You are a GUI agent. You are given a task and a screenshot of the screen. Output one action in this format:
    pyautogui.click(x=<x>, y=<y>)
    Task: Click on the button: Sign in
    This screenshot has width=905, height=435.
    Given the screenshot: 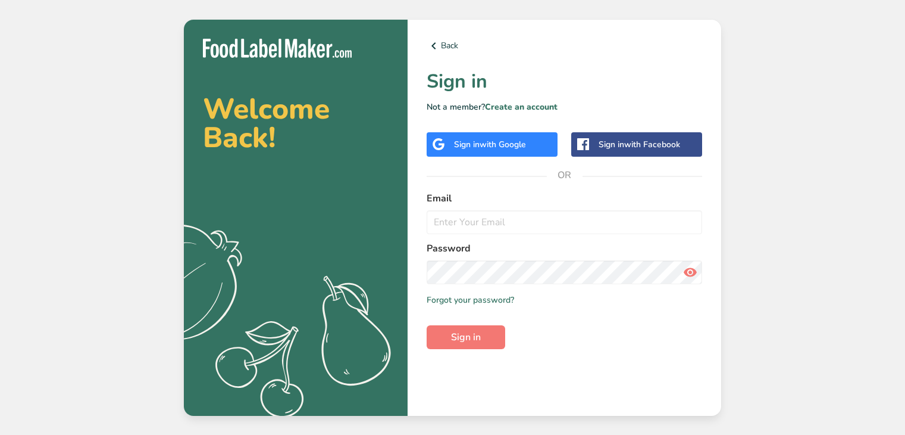 What is the action you would take?
    pyautogui.click(x=466, y=337)
    